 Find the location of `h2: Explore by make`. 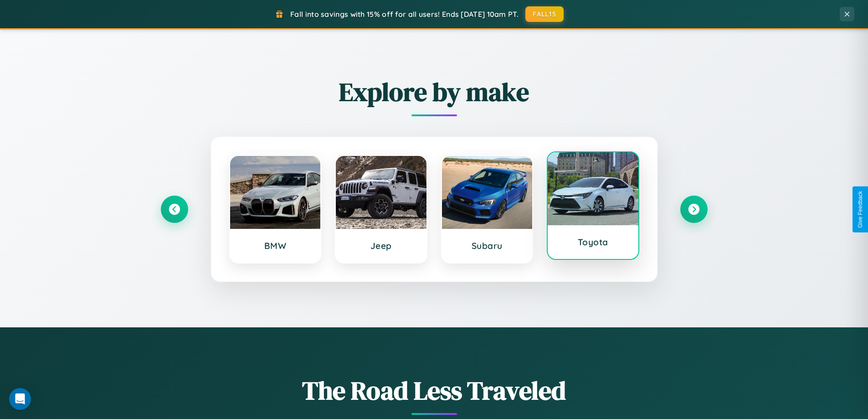

h2: Explore by make is located at coordinates (434, 91).